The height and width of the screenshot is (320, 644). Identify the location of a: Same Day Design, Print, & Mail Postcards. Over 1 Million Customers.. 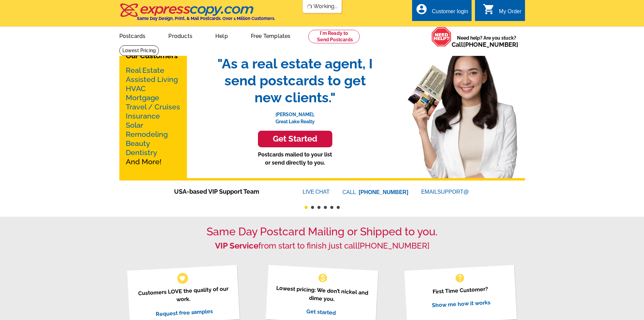
(197, 14).